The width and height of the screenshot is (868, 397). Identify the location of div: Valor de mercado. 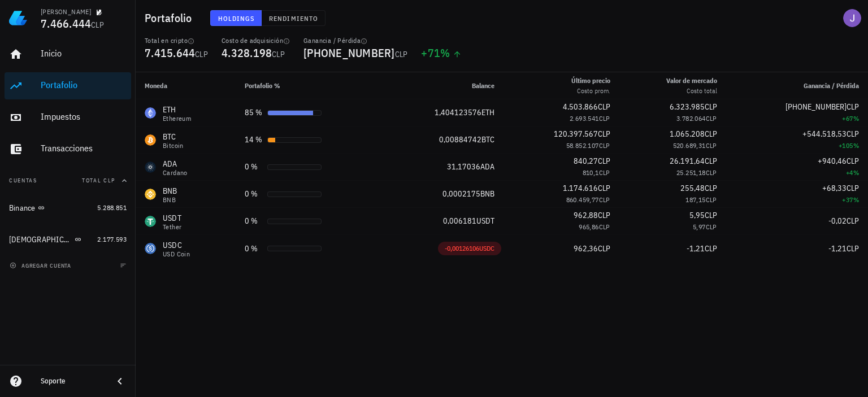
(692, 81).